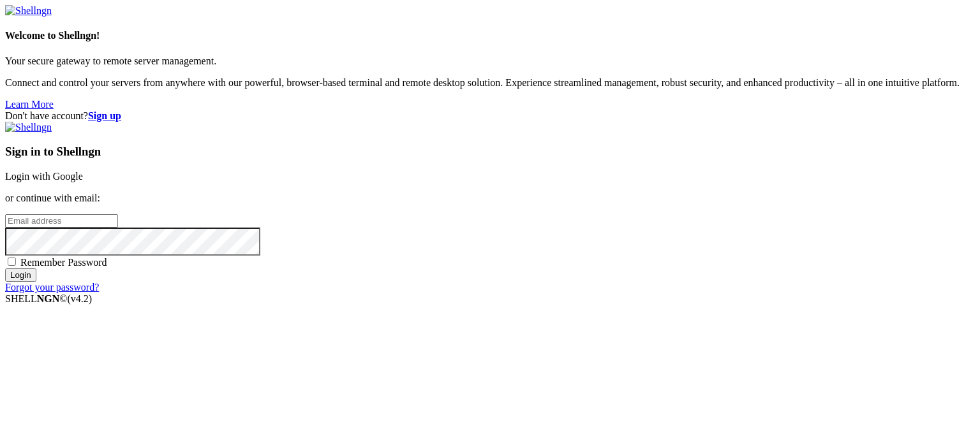  What do you see at coordinates (48, 298) in the screenshot?
I see `span: SHELL ©` at bounding box center [48, 298].